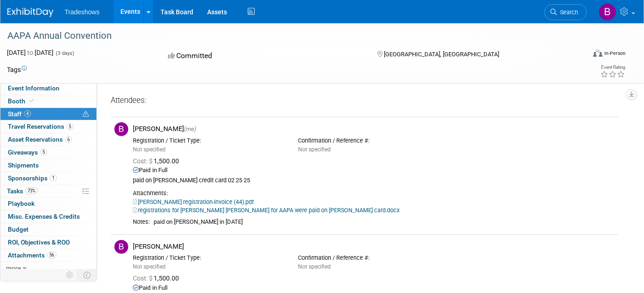 The width and height of the screenshot is (644, 293). Describe the element at coordinates (19, 114) in the screenshot. I see `span: Staff` at that location.